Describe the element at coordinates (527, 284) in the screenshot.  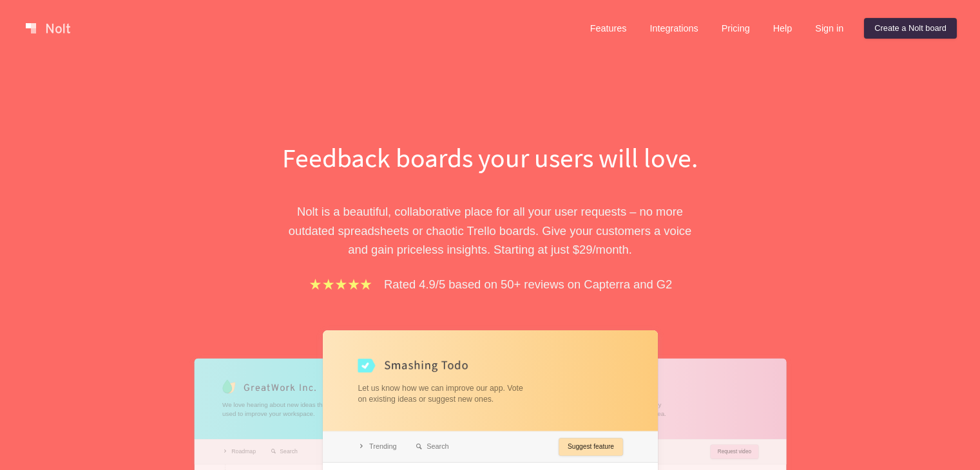
I see `p: Rated 4.9/5 based on 50+ reviews on Capterra and G2` at that location.